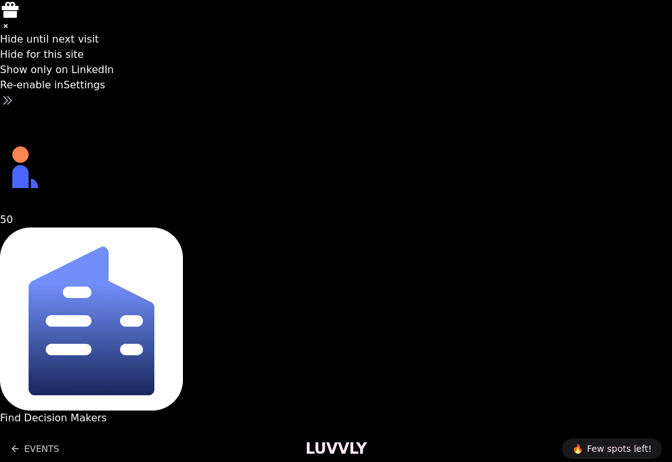 Image resolution: width=672 pixels, height=462 pixels. Describe the element at coordinates (336, 449) in the screenshot. I see `h1: LUVVLY` at that location.